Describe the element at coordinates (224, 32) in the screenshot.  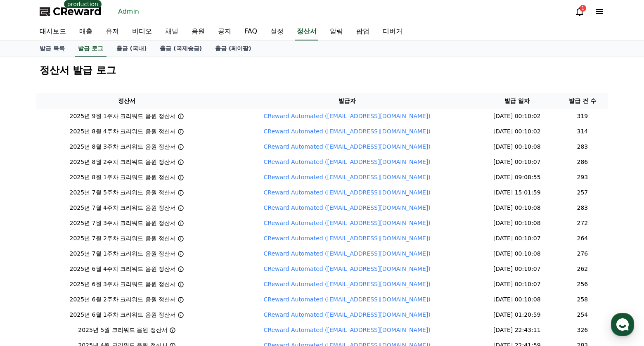
I see `a: 공지` at that location.